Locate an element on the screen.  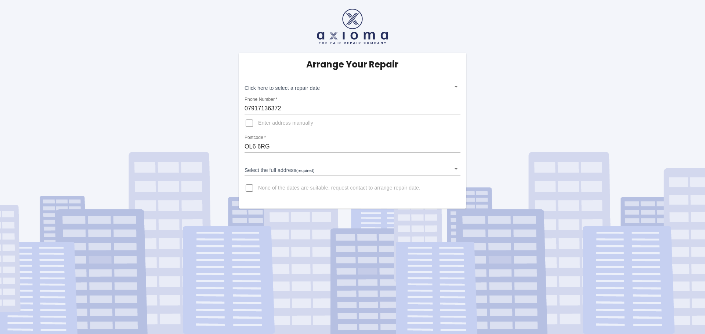
span: None of the dates are suitable, request contact to arrange repair date. is located at coordinates (339, 188).